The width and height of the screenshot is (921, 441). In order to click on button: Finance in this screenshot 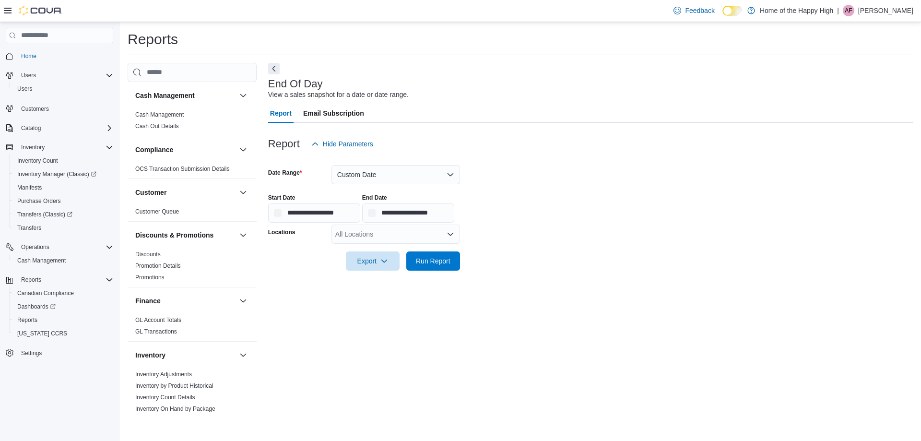, I will do `click(185, 301)`.